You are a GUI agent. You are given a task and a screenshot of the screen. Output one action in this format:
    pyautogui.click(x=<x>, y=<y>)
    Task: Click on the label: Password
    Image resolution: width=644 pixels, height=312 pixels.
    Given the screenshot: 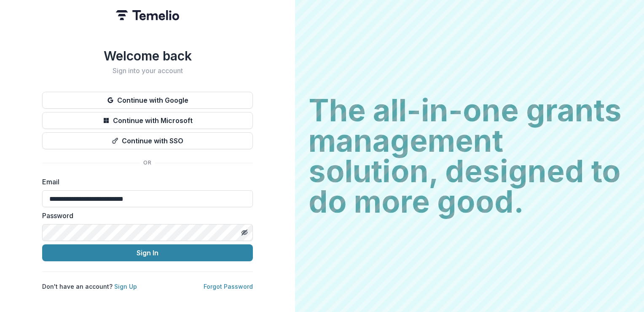 What is the action you would take?
    pyautogui.click(x=145, y=215)
    